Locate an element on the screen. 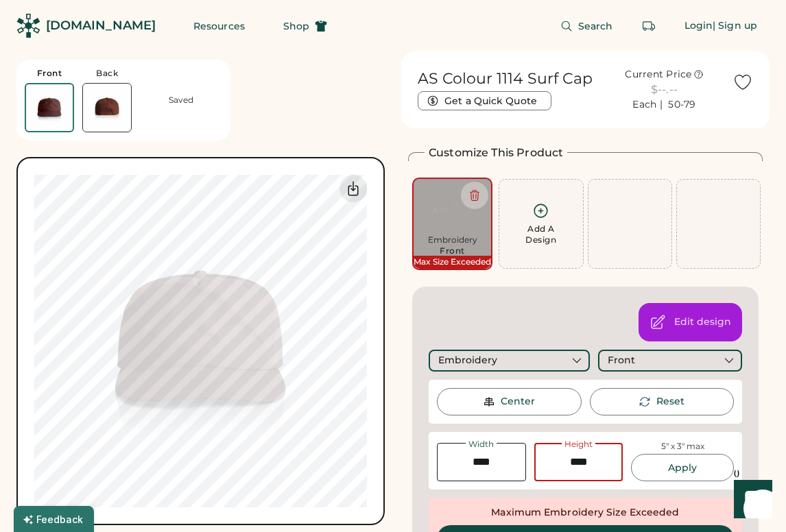 This screenshot has width=786, height=532. div: Back is located at coordinates (107, 74).